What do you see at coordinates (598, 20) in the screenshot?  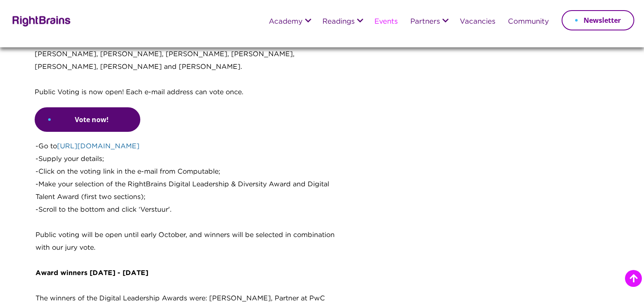 I see `a: Newsletter` at bounding box center [598, 20].